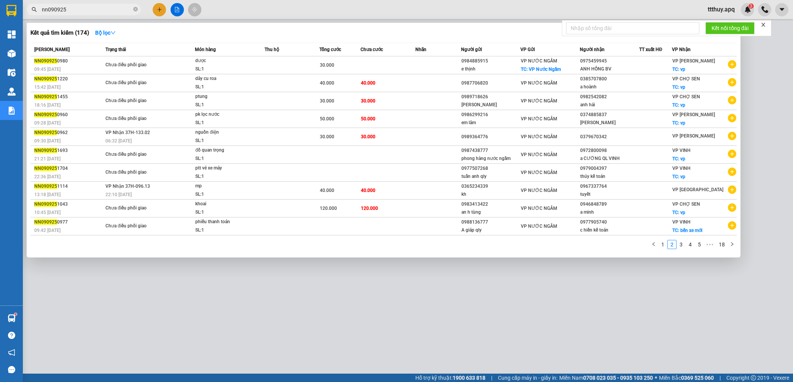 The image size is (793, 382). I want to click on button: Kết nối tổng đài, so click(730, 28).